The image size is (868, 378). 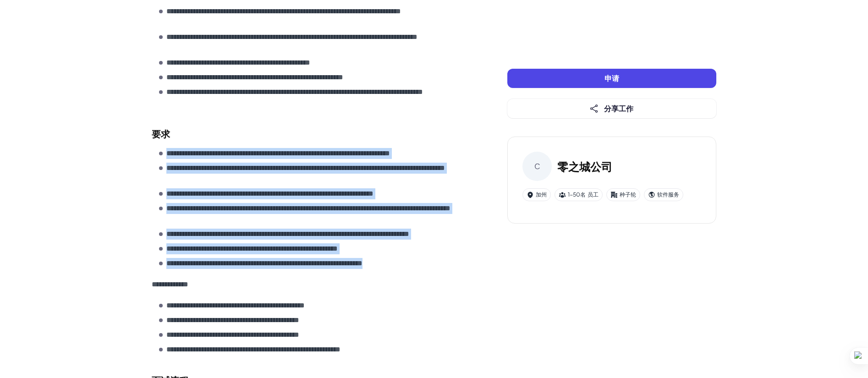 I want to click on font: 零之城公司, so click(x=585, y=167).